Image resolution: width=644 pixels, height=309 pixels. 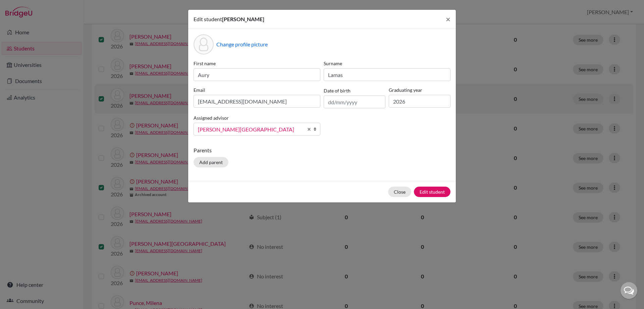 What do you see at coordinates (387, 63) in the screenshot?
I see `label: Surname` at bounding box center [387, 63].